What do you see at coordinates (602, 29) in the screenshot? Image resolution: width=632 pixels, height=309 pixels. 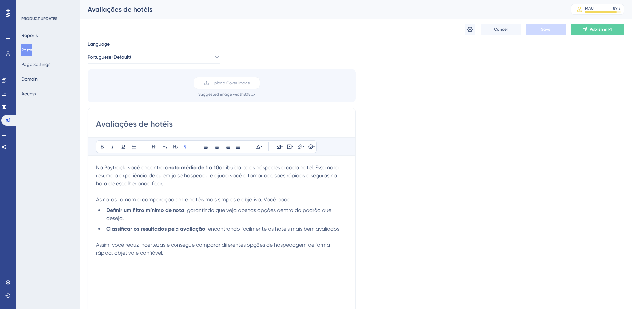 I see `span: Publish in PT` at bounding box center [602, 29].